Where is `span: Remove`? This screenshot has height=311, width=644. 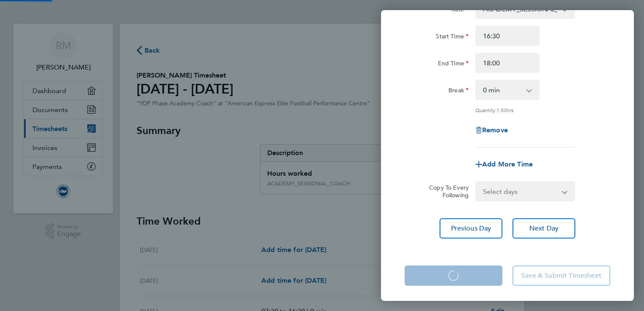
span: Remove is located at coordinates (495, 130).